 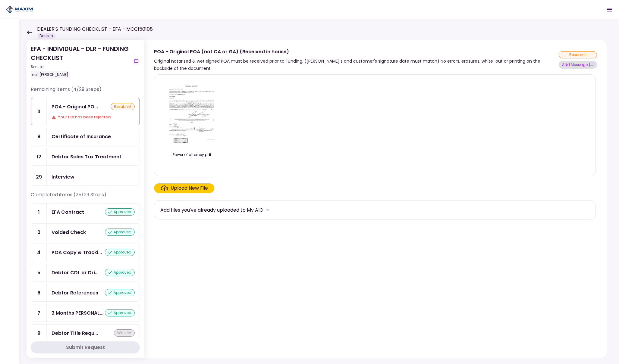 I want to click on div: Debtor Title Requirements - Other Requirements, so click(x=75, y=333).